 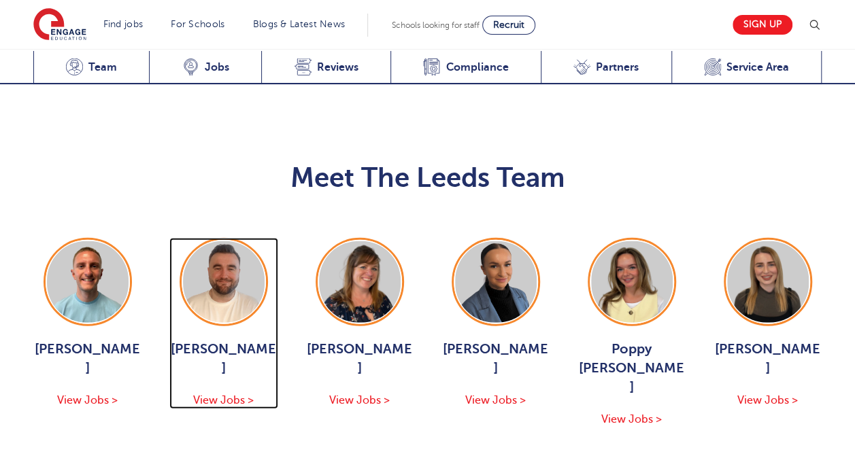 I want to click on a: Find jobs, so click(x=123, y=24).